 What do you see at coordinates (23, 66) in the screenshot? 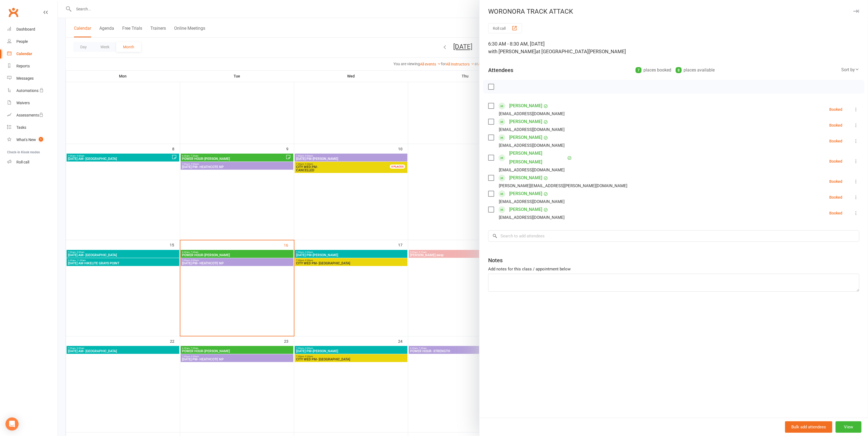
I see `div: Reports` at bounding box center [23, 66].